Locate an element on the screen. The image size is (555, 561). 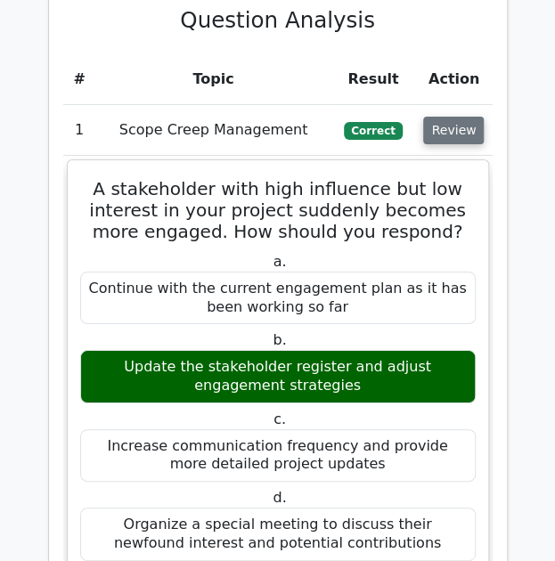
div: Increase communication frequency and provide more detailed project updates is located at coordinates (278, 456).